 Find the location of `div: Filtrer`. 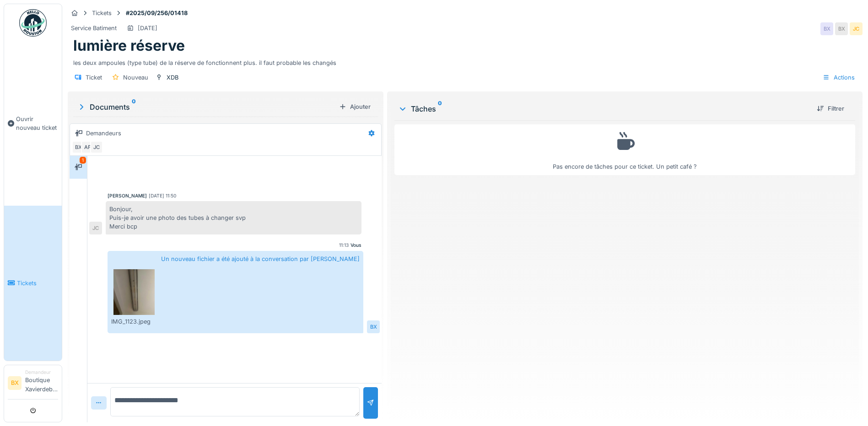

div: Filtrer is located at coordinates (830, 109).